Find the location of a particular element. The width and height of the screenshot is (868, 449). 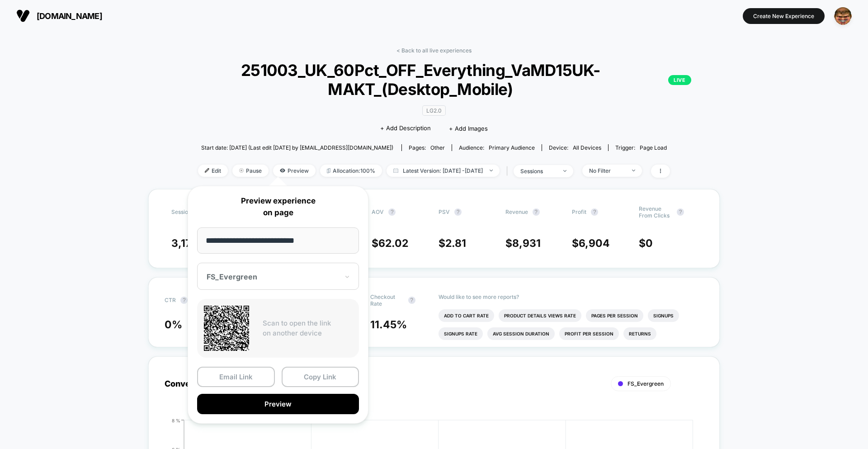

div: Pages: is located at coordinates (427, 147).